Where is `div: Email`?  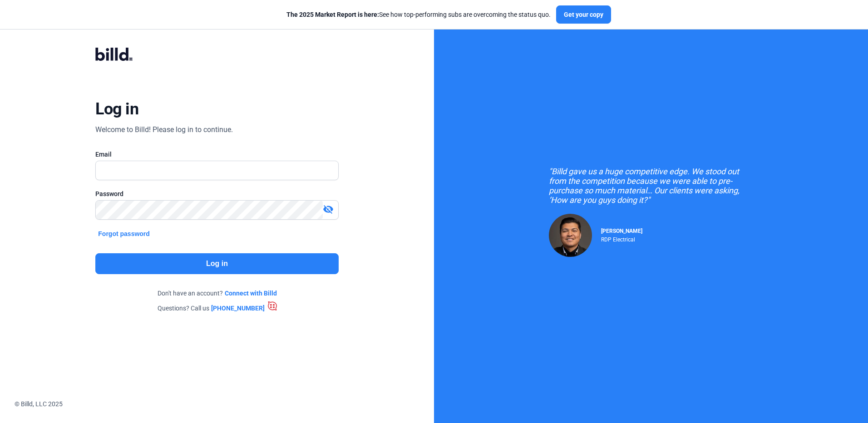
div: Email is located at coordinates (217, 154).